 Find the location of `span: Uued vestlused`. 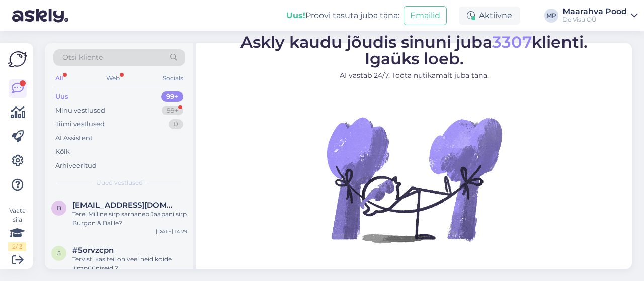

span: Uued vestlused is located at coordinates (119, 183).